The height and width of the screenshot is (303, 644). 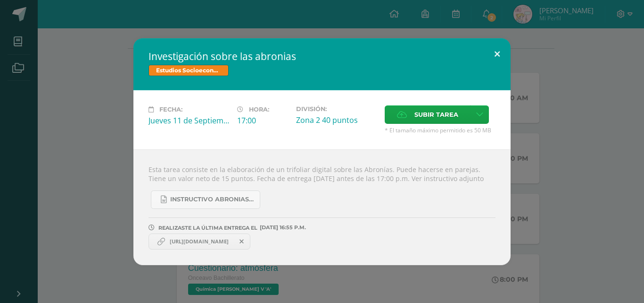 What do you see at coordinates (189, 71) in the screenshot?
I see `span: Estudios Socioeconómicos Bach V` at bounding box center [189, 71].